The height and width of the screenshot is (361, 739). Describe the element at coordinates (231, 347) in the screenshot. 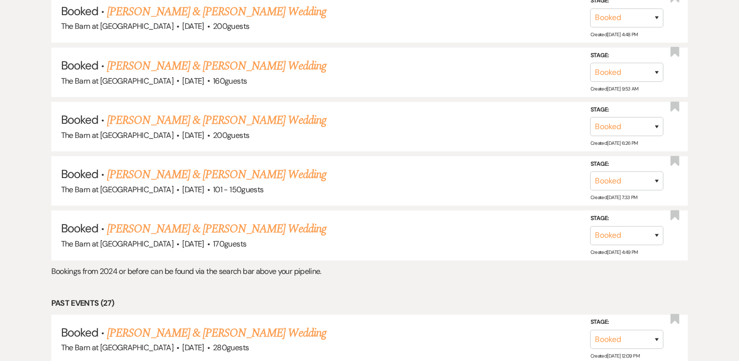

I see `span: 280 guests` at that location.